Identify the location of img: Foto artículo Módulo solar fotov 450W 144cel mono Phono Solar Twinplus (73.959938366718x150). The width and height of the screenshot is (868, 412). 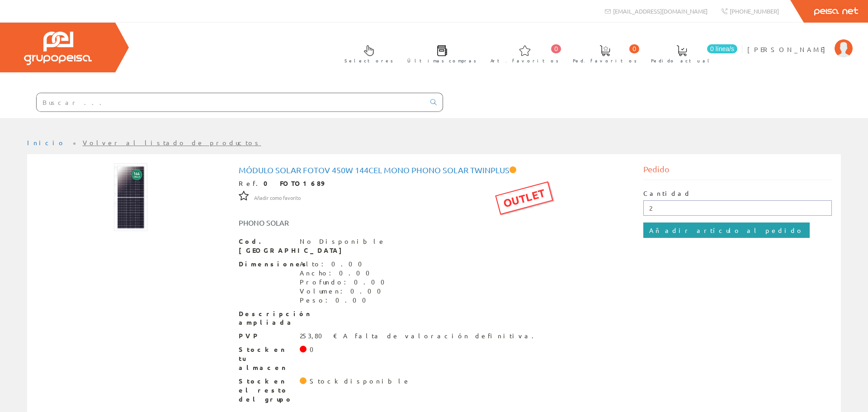
(131, 197).